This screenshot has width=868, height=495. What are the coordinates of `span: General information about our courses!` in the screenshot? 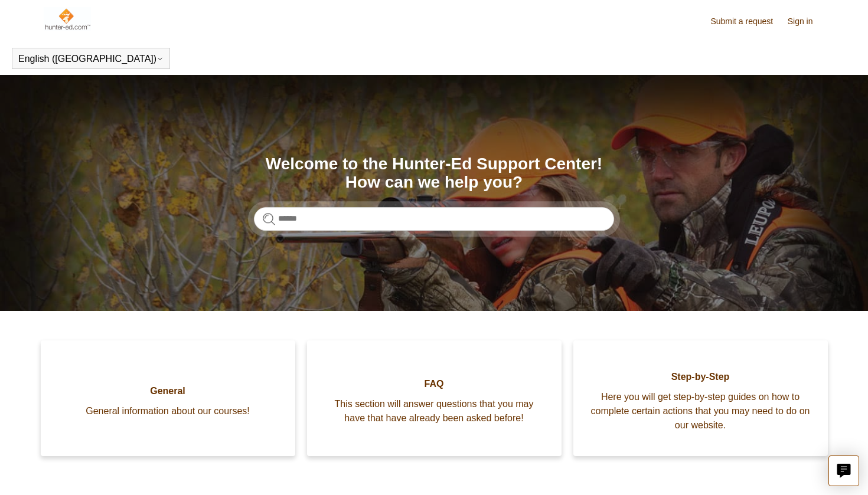 It's located at (168, 411).